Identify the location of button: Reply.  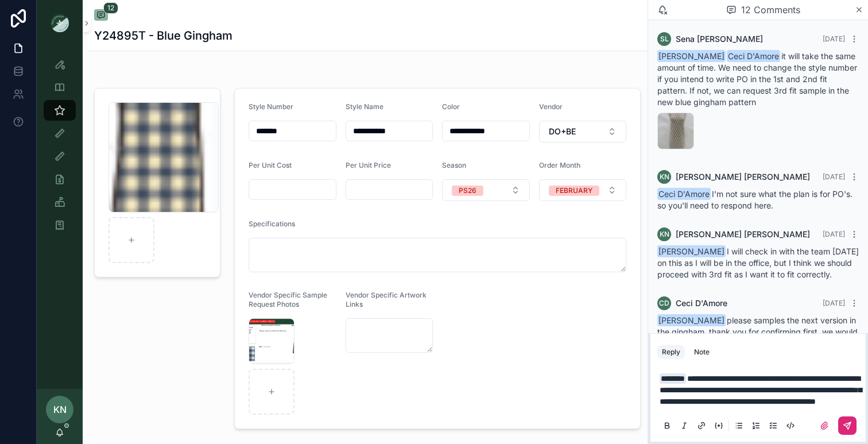
(671, 352).